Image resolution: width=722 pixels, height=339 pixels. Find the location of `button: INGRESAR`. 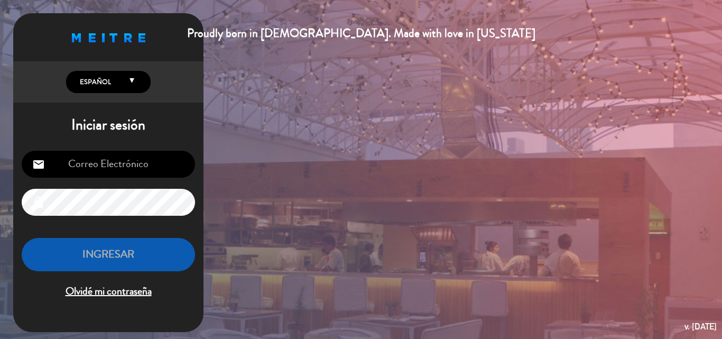

button: INGRESAR is located at coordinates (108, 254).